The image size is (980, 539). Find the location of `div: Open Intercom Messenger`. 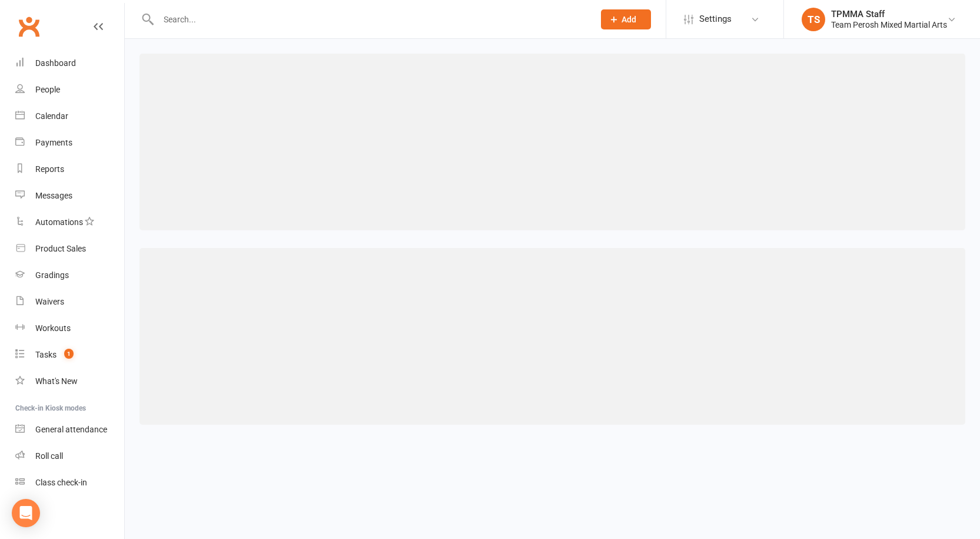

div: Open Intercom Messenger is located at coordinates (26, 512).